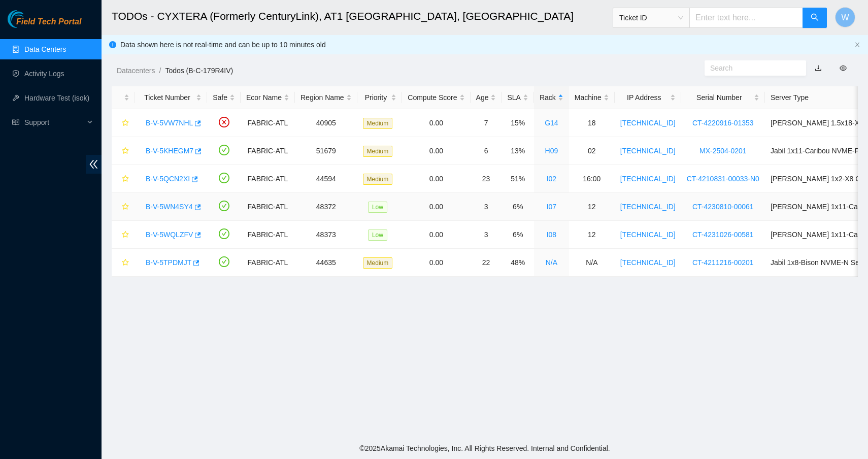 This screenshot has height=459, width=868. Describe the element at coordinates (29, 19) in the screenshot. I see `img: Akamai Technologies` at that location.